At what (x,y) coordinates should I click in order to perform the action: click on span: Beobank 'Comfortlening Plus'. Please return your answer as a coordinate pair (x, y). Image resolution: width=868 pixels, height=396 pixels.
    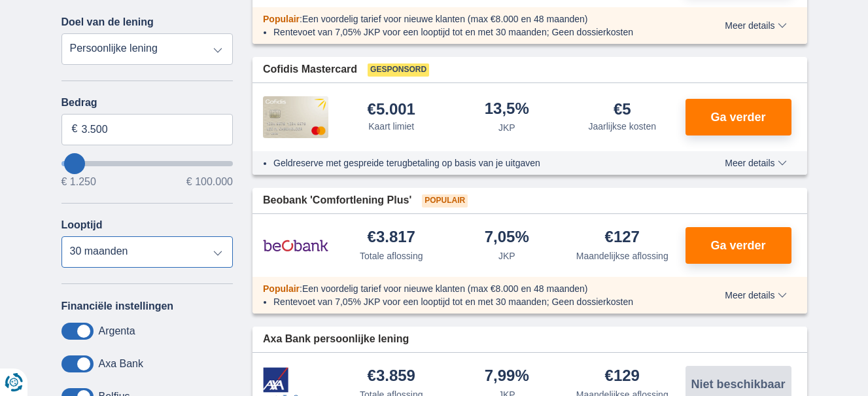
    Looking at the image, I should click on (337, 200).